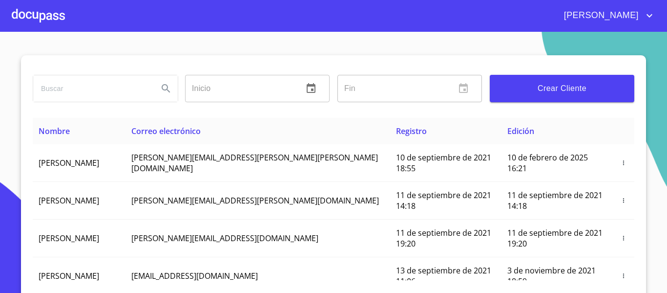  What do you see at coordinates (562, 88) in the screenshot?
I see `button: Crear Cliente` at bounding box center [562, 88].